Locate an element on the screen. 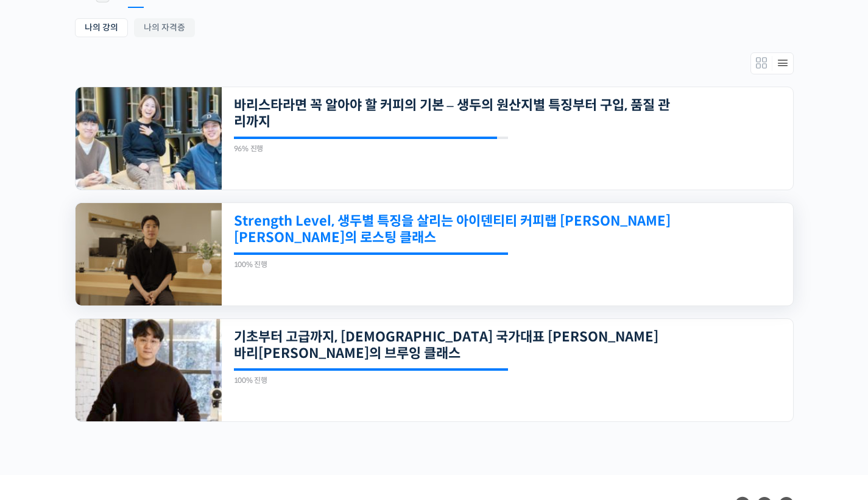 The height and width of the screenshot is (500, 868). a: 바리스타라면 꼭 알아야 할 커피의 기본 – 생두의 원산지별 특징부터 구입, 품질 관리까지 is located at coordinates (452, 114).